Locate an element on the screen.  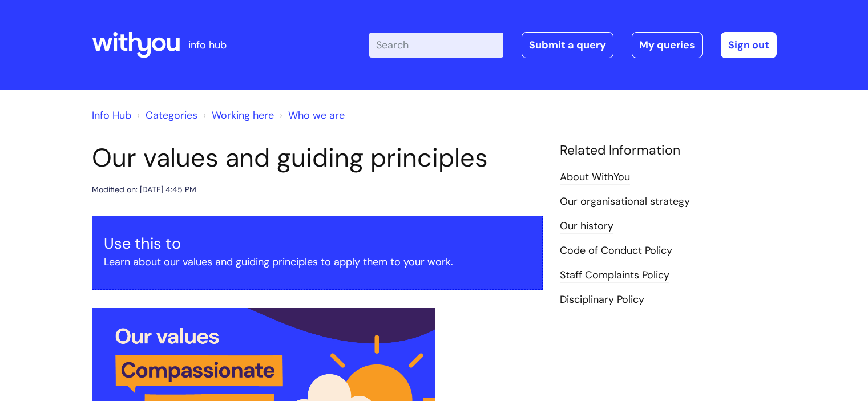
a: Our organisational strategy is located at coordinates (625, 201).